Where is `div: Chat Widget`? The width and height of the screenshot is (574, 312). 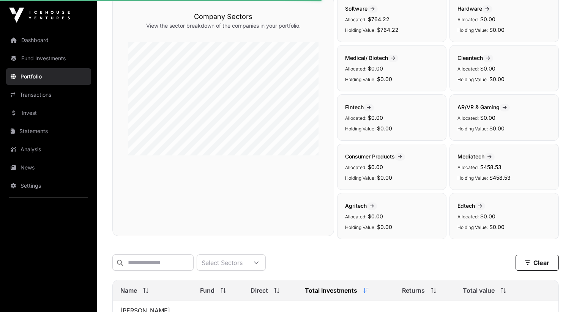 div: Chat Widget is located at coordinates (555, 294).